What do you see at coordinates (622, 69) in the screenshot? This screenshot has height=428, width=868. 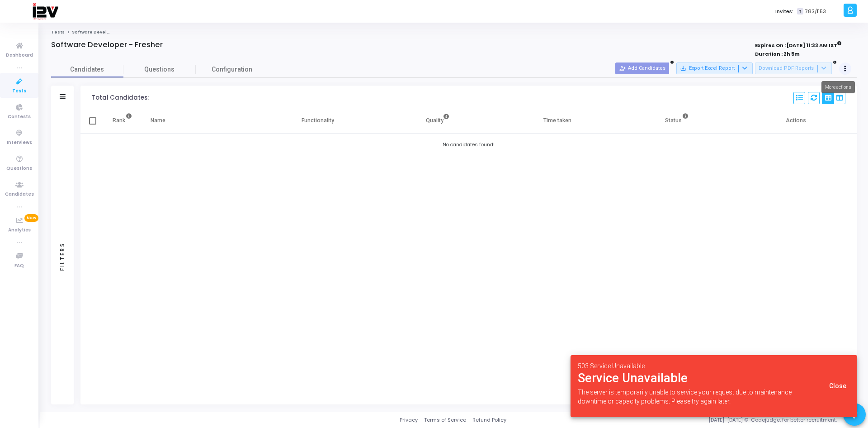 I see `mat-icon: person_add_alt` at bounding box center [622, 69].